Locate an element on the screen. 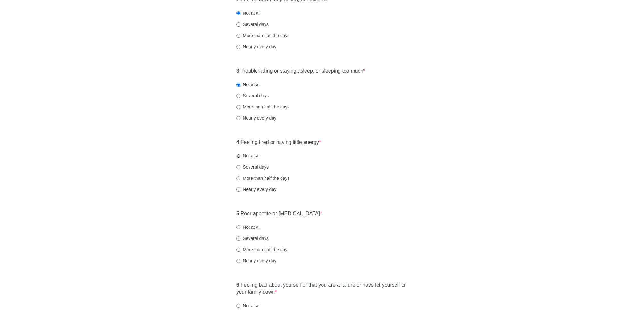 Image resolution: width=644 pixels, height=311 pixels. label: Feeling tired or having little energy is located at coordinates (279, 143).